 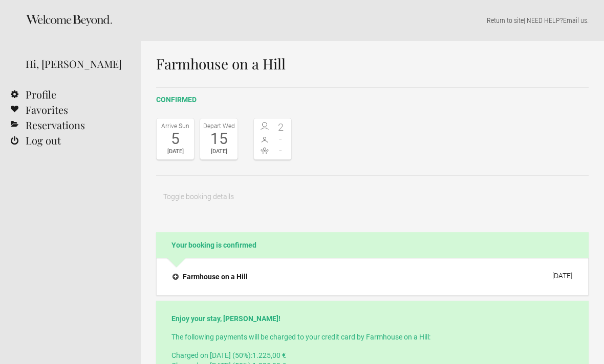 I want to click on h4: Farmhouse on a Hill, so click(x=210, y=277).